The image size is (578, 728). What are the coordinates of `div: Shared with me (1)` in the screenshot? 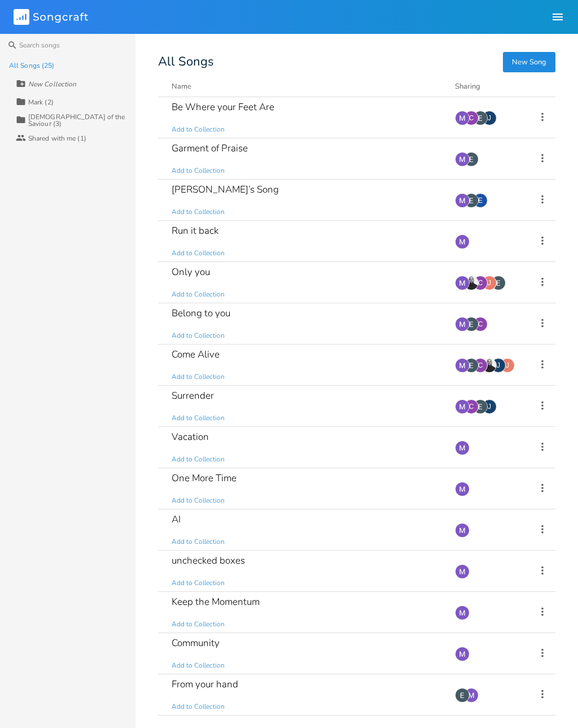 It's located at (57, 138).